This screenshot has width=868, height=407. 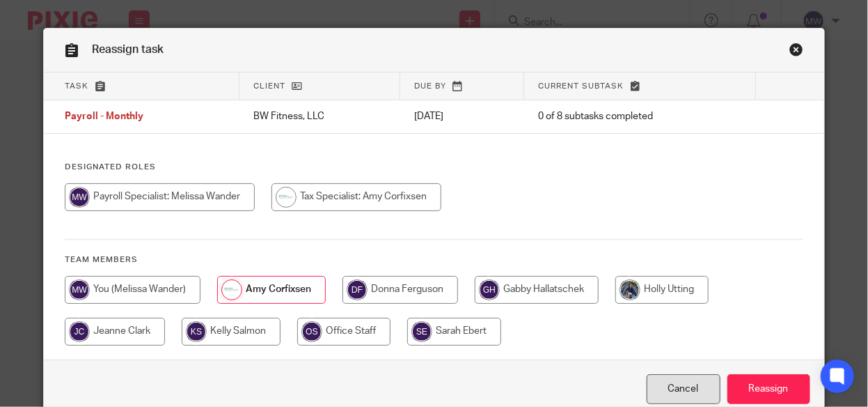 What do you see at coordinates (640, 117) in the screenshot?
I see `td: 0 of 8 subtasks completed` at bounding box center [640, 117].